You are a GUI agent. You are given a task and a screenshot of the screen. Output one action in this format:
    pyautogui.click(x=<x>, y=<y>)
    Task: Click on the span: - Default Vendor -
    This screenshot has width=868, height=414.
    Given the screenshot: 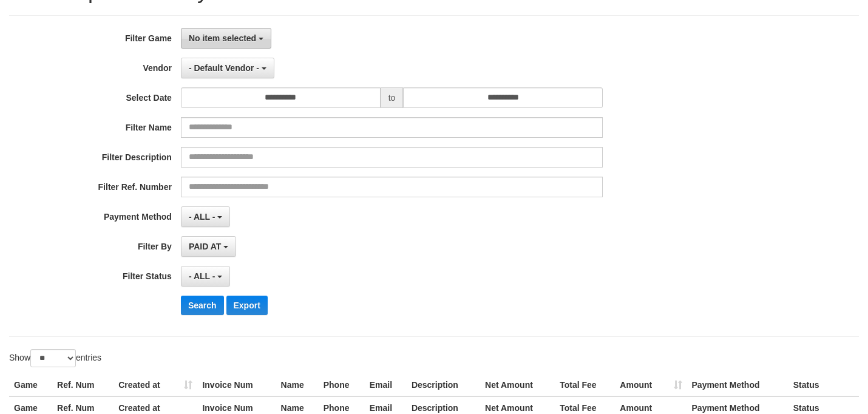 What is the action you would take?
    pyautogui.click(x=224, y=68)
    